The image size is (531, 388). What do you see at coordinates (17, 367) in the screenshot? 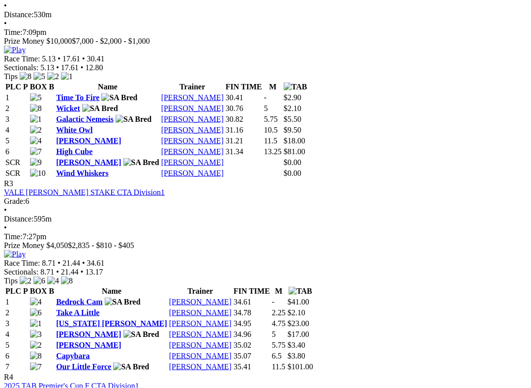
I see `td: 7` at bounding box center [17, 367].